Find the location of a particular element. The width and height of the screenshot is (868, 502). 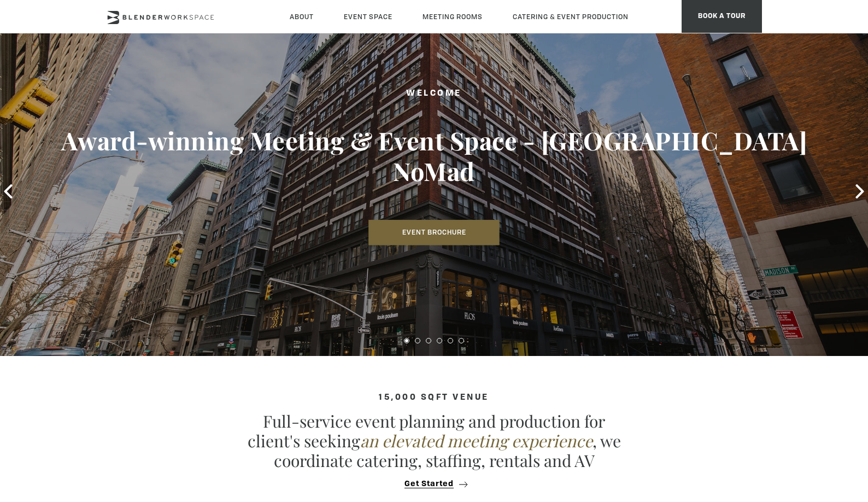

p: Full-service event planning and production for client's seeking , we coordinate catering, staffin... is located at coordinates (434, 441).